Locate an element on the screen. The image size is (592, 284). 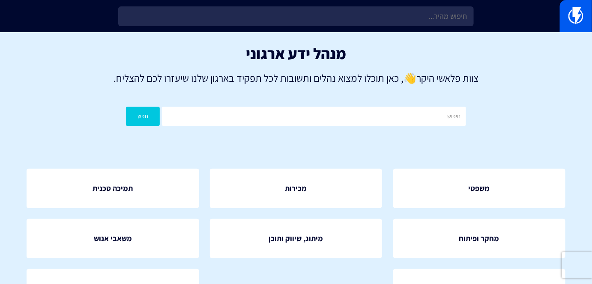
p: צוות פלאשי היקר , כאן תוכלו למצוא נהלים ותשובות לכל תפקיד בארגון שלנו שיעזרו לכם להצליח. is located at coordinates (296, 78).